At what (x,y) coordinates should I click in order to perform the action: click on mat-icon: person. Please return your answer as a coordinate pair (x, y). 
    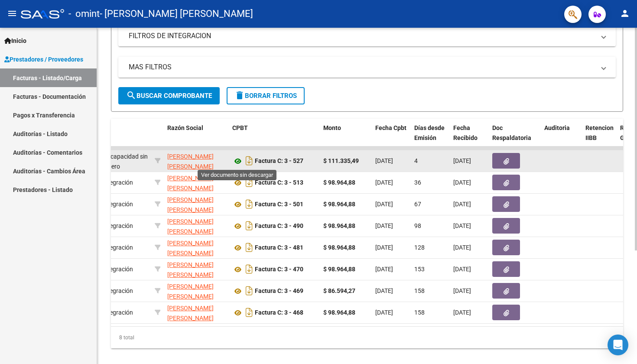
    Looking at the image, I should click on (625, 14).